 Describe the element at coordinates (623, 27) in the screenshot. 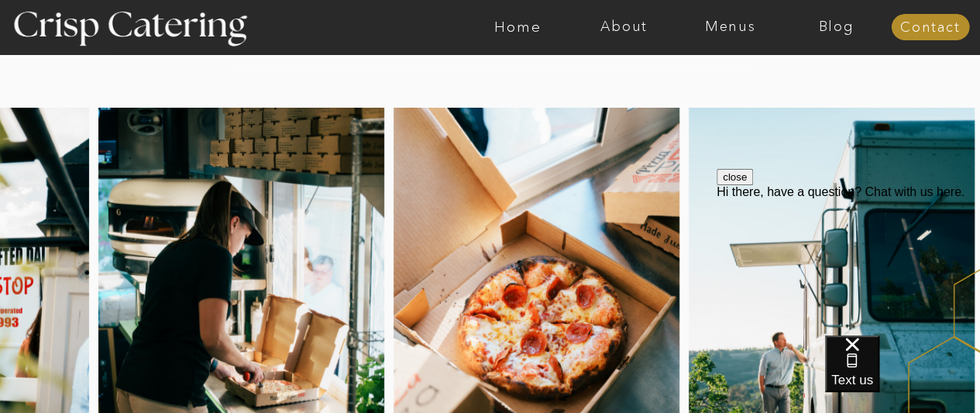

I see `a: About` at that location.